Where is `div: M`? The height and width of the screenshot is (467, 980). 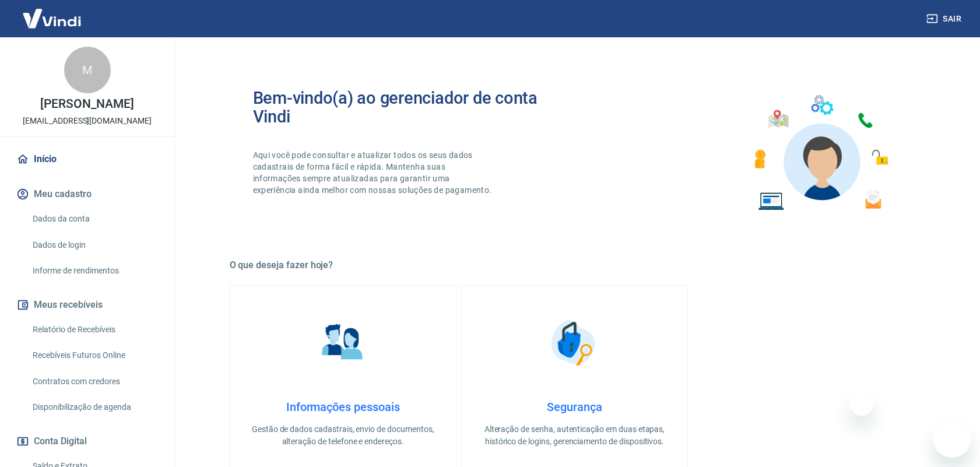 div: M is located at coordinates (87, 70).